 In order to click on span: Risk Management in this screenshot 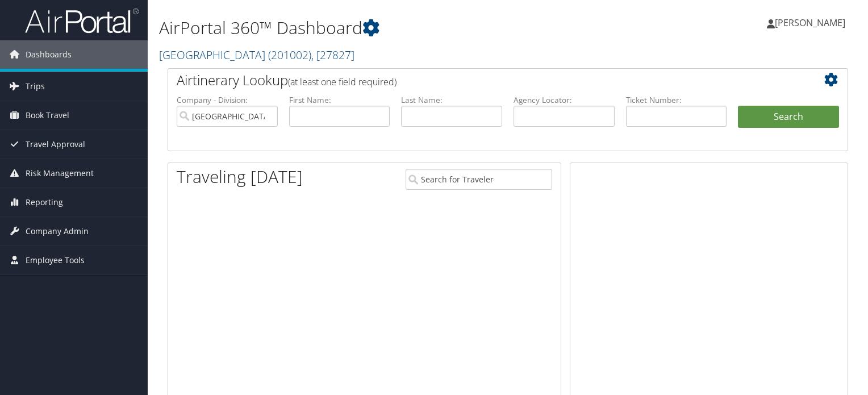, I will do `click(60, 174)`.